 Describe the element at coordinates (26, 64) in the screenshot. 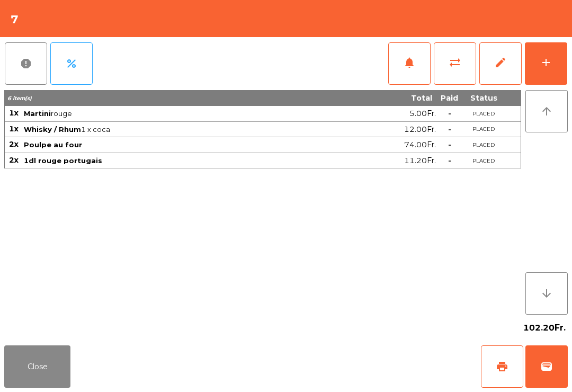

I see `button: report` at that location.